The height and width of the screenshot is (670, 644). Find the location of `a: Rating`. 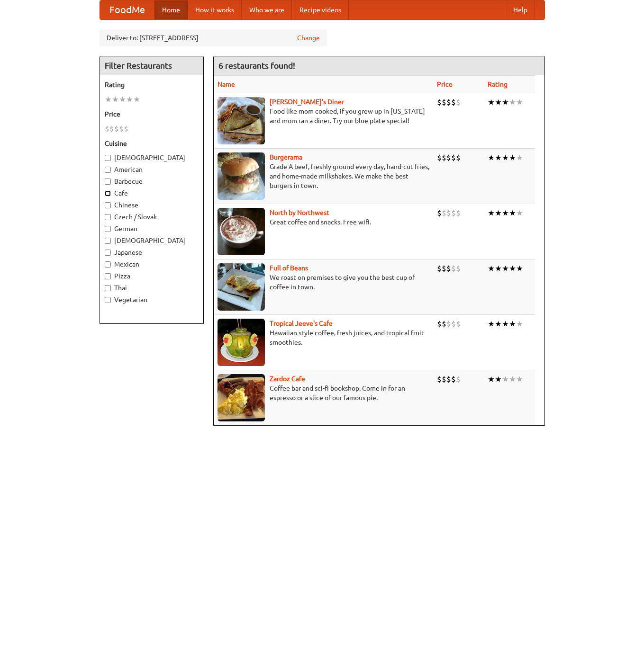

a: Rating is located at coordinates (497, 84).